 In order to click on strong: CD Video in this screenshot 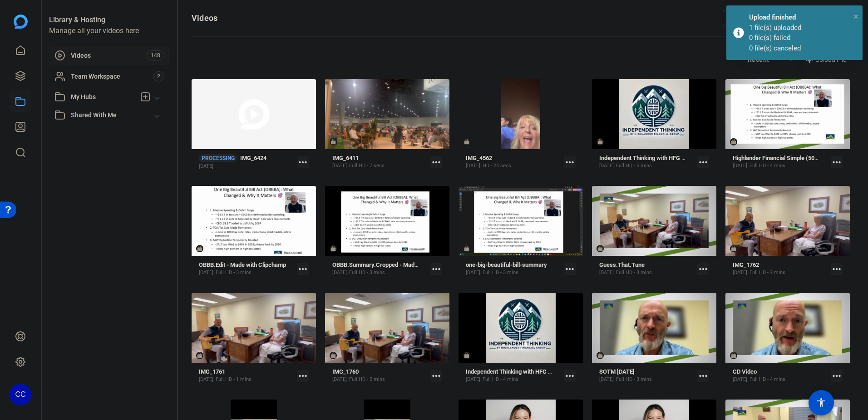, I will do `click(744, 371)`.